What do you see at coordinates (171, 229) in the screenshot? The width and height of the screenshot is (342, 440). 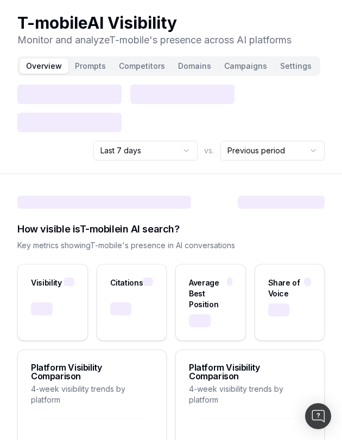 I see `div: How visible is T-mobile in AI search?` at bounding box center [171, 229].